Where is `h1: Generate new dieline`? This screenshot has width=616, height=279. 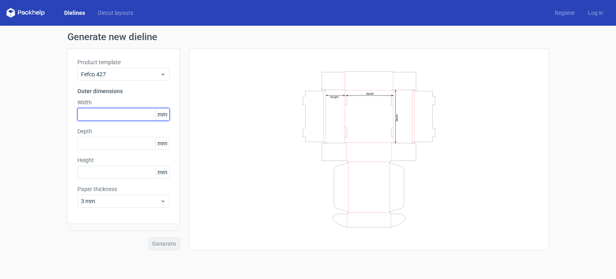 h1: Generate new dieline is located at coordinates (308, 37).